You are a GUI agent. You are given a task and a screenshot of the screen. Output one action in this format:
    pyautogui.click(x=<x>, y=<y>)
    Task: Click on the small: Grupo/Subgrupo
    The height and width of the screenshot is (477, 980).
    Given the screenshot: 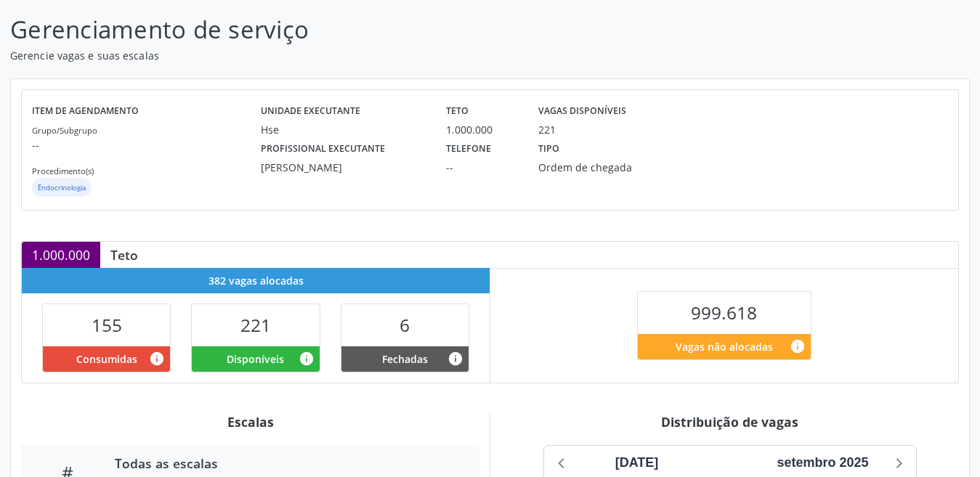 What is the action you would take?
    pyautogui.click(x=65, y=130)
    